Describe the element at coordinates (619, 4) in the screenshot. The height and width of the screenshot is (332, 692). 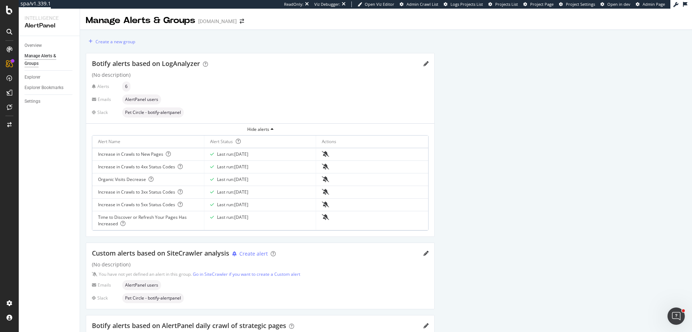
I see `span: Open in dev` at that location.